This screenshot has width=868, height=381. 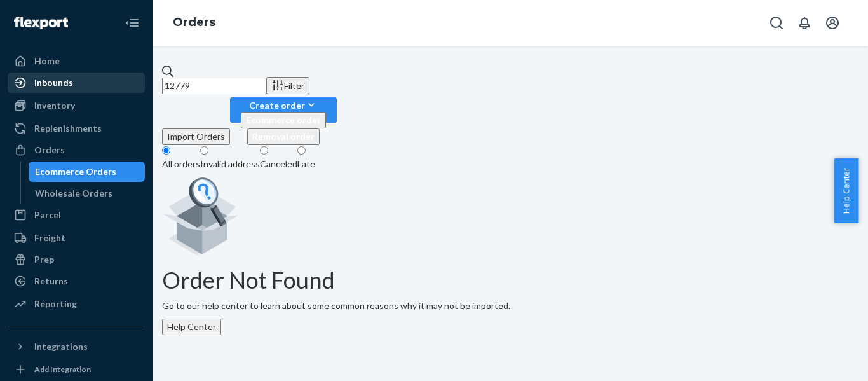 I want to click on input: Canceled, so click(x=264, y=150).